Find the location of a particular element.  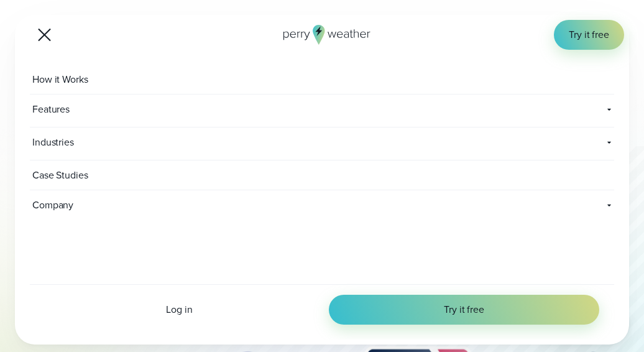

span: Industries is located at coordinates (213, 142).